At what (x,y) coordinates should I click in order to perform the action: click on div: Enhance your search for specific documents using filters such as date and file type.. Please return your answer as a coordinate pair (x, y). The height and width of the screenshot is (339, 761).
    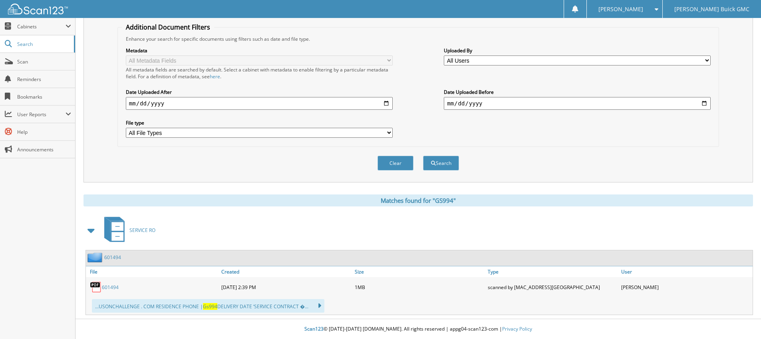
    Looking at the image, I should click on (418, 39).